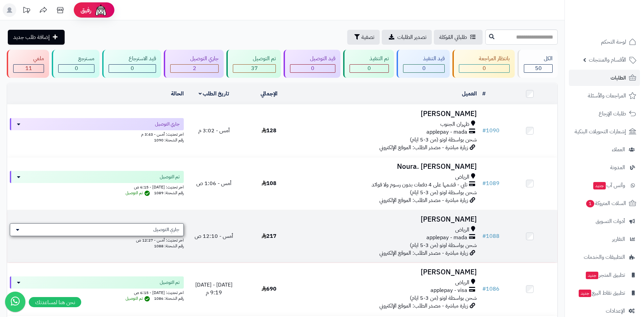  What do you see at coordinates (615, 311) in the screenshot?
I see `span: الإعدادات` at bounding box center [615, 311].